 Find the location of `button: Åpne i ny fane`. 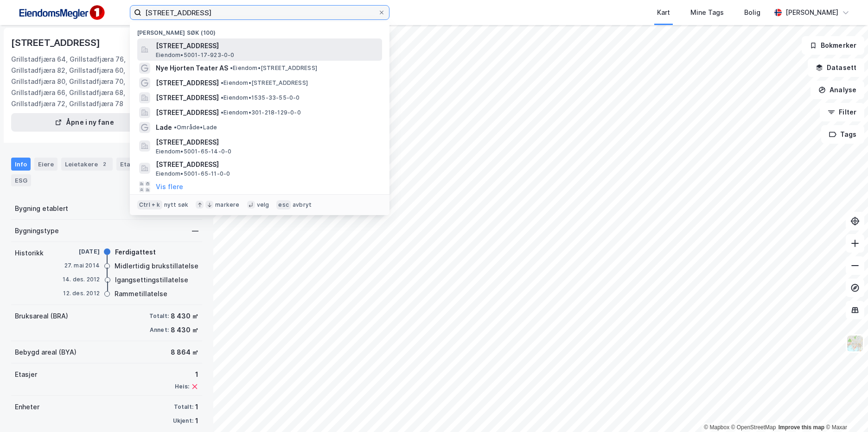

button: Åpne i ny fane is located at coordinates (84, 122).